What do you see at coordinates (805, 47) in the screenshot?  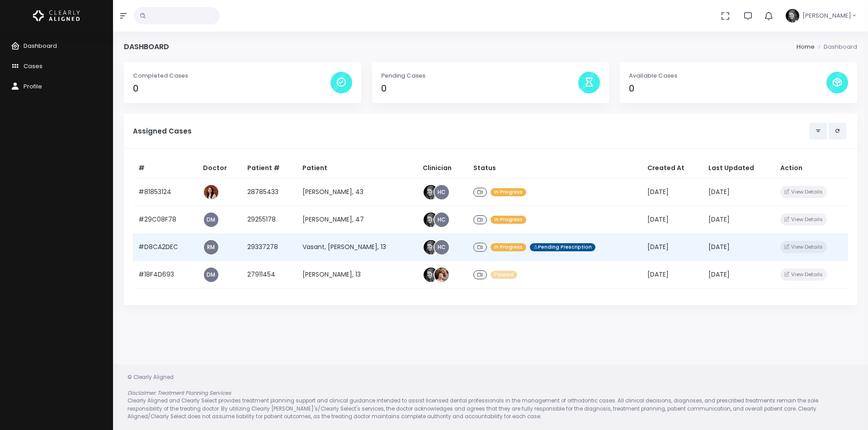 I see `li: Home` at bounding box center [805, 47].